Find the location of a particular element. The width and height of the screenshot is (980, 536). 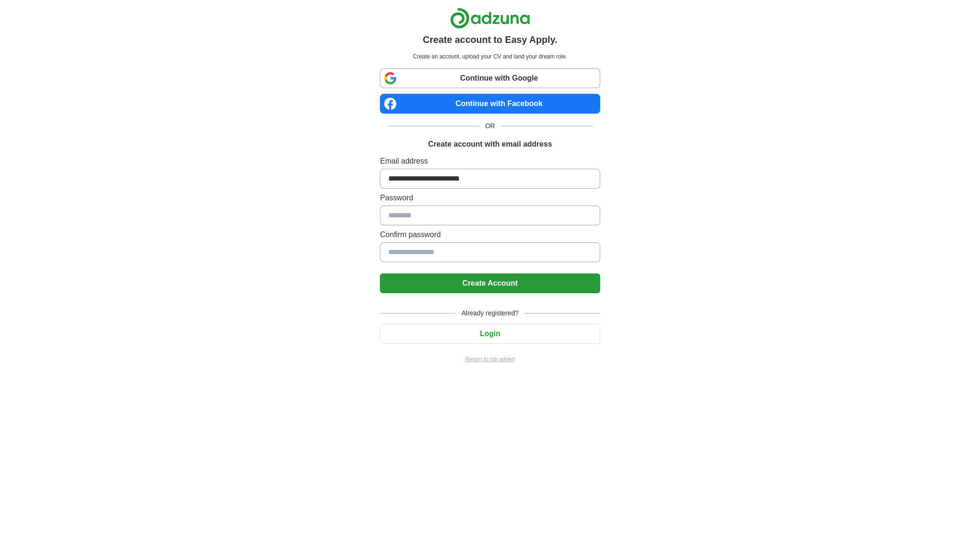

h1: Create account to Easy Apply. is located at coordinates (490, 39).